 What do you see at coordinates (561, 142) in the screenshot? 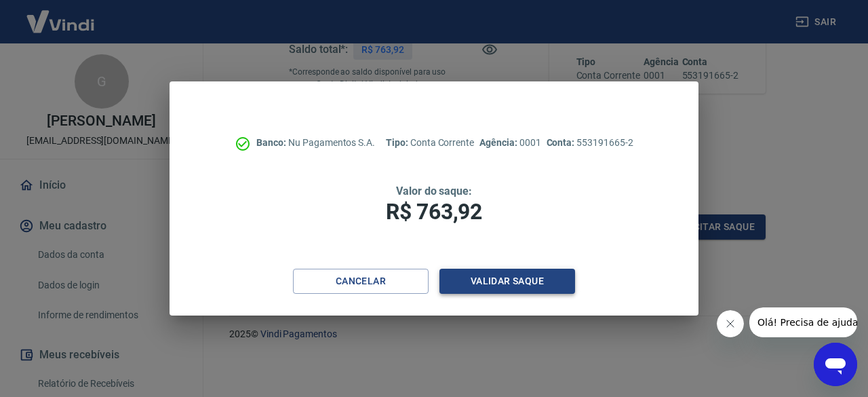
I see `span: Conta:` at bounding box center [561, 142].